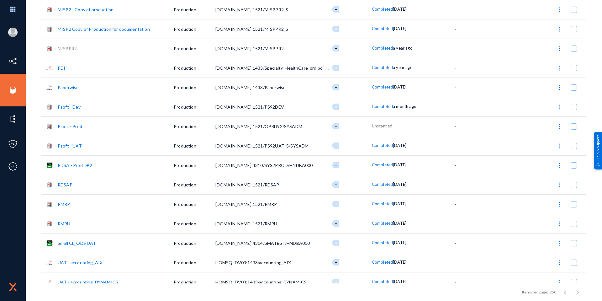  What do you see at coordinates (382, 126) in the screenshot?
I see `span: Unscanned` at bounding box center [382, 126].